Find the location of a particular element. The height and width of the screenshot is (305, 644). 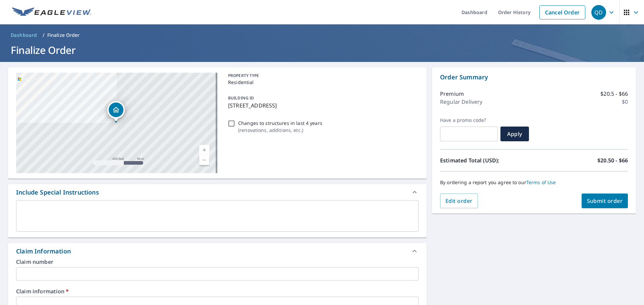

nav: breadcrumb is located at coordinates (322, 35).